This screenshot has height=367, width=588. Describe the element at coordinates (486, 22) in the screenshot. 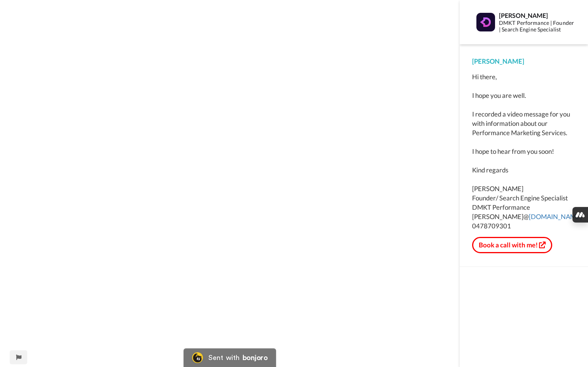

I see `img: Profile Image` at that location.